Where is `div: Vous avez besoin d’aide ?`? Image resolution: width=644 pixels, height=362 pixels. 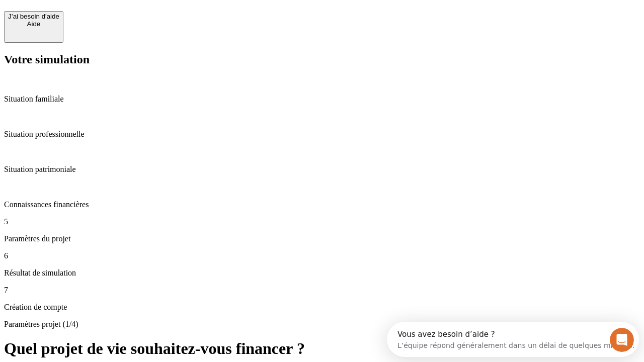 div: Vous avez besoin d’aide ? is located at coordinates (129, 13).